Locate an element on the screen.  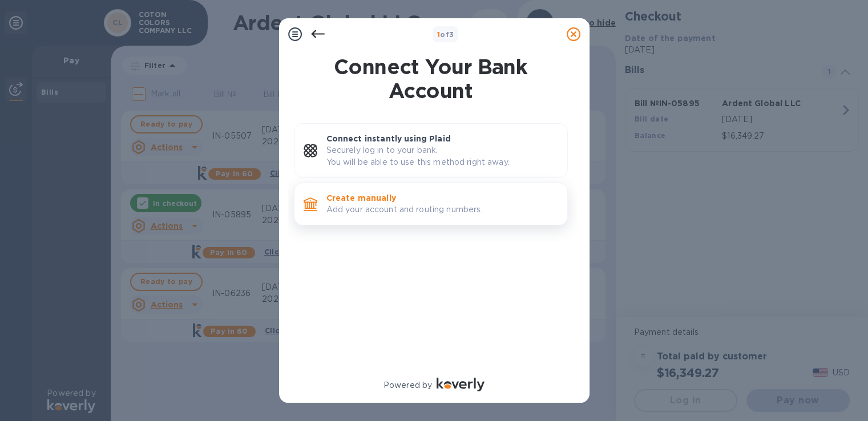
p: Add your account and routing numbers. is located at coordinates (442, 209).